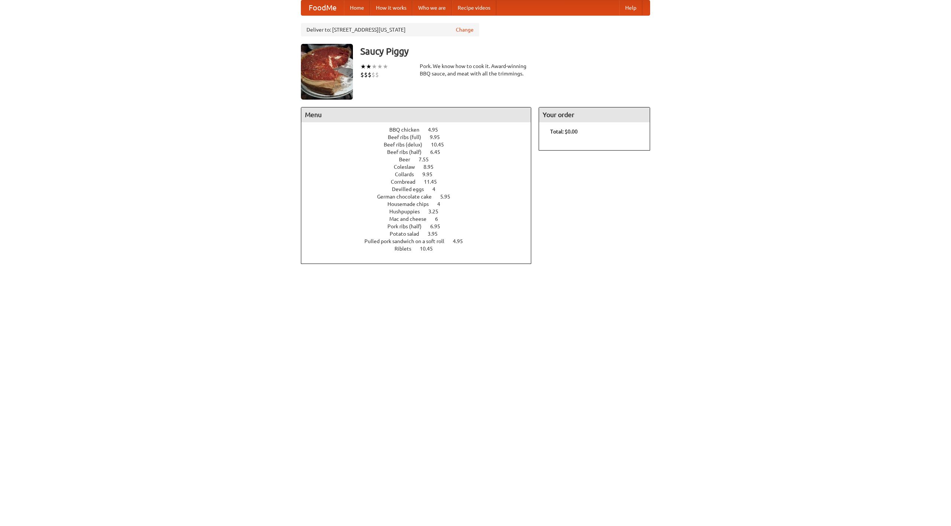  Describe the element at coordinates (440, 219) in the screenshot. I see `span: 6` at that location.